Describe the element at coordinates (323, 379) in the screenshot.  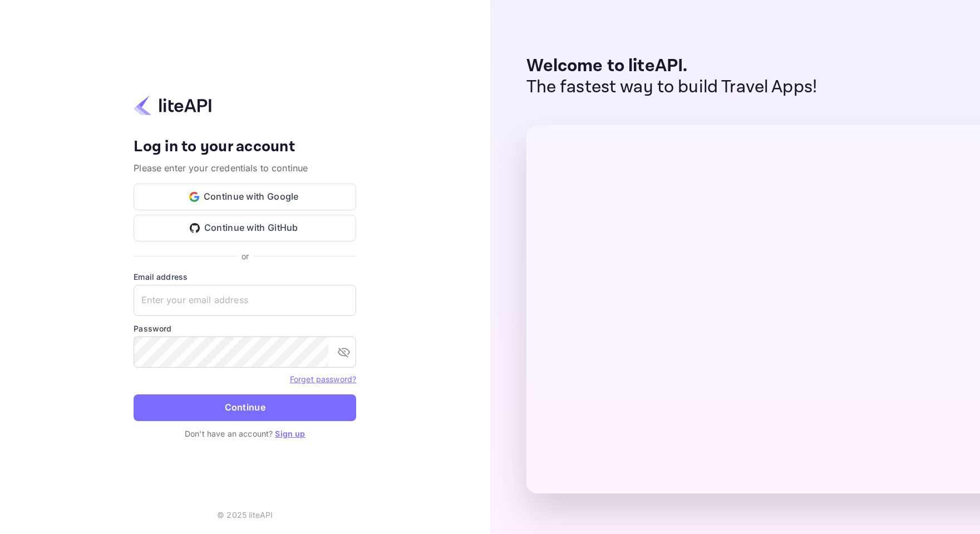
I see `a: Forget password?` at that location.